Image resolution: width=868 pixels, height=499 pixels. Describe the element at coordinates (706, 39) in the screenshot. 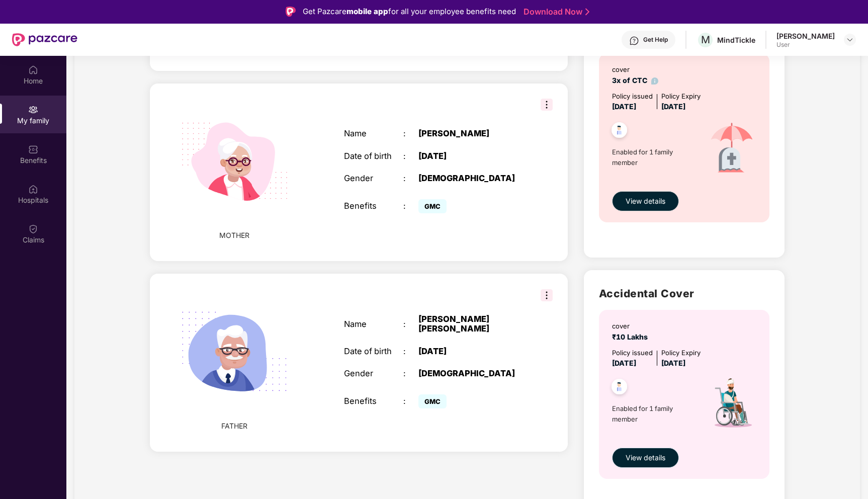

I see `span: M` at that location.